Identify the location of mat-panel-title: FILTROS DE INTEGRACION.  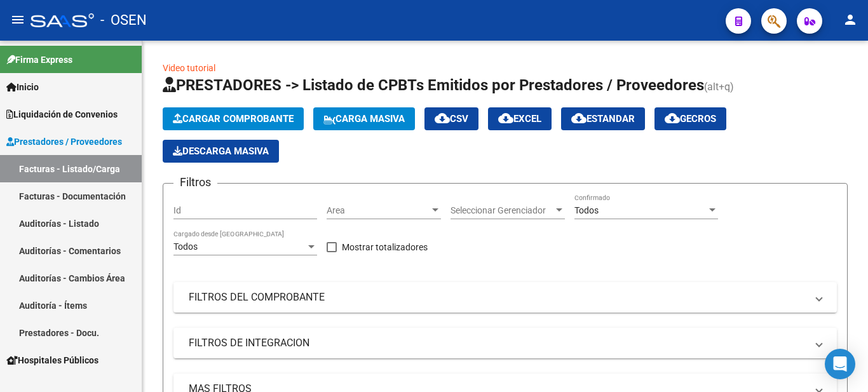
(498, 343).